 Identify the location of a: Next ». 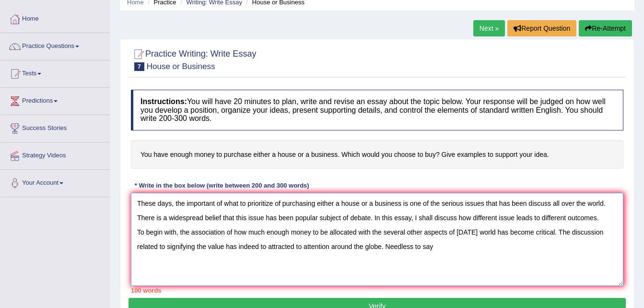
(489, 28).